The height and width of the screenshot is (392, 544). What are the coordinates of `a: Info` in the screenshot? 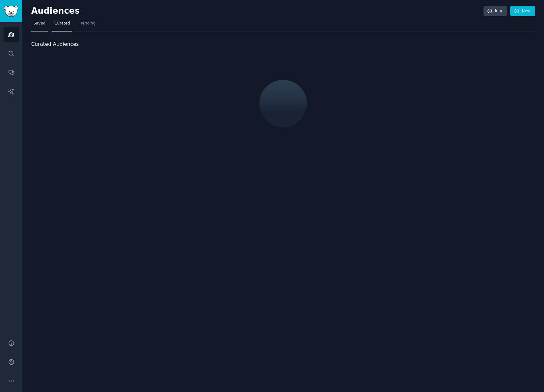 It's located at (495, 11).